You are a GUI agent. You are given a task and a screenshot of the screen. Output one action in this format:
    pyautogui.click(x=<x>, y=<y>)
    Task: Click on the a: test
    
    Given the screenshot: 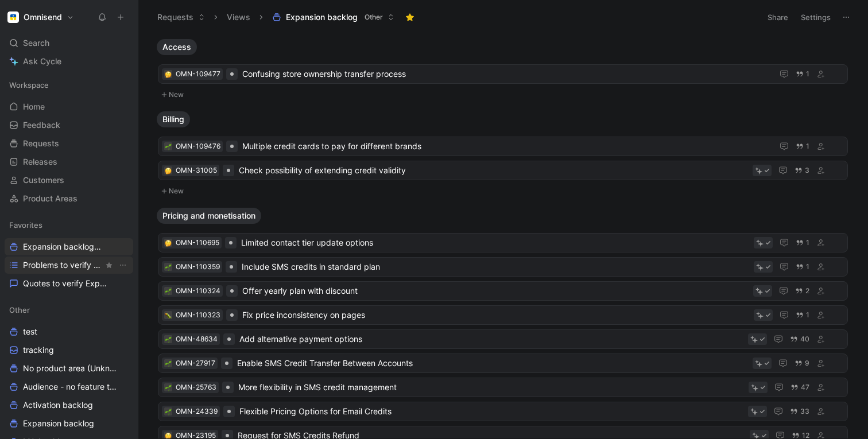 What is the action you would take?
    pyautogui.click(x=69, y=332)
    